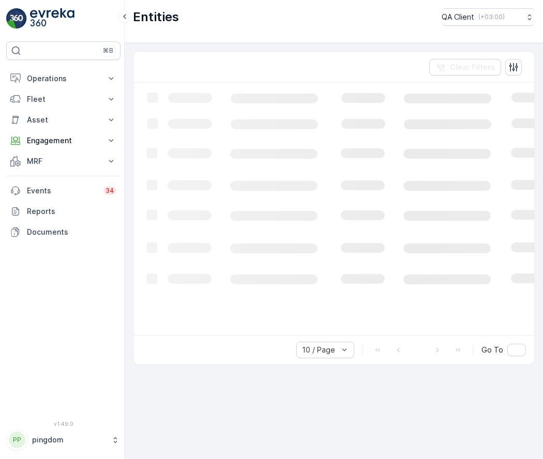 Image resolution: width=543 pixels, height=459 pixels. I want to click on p: QA Client, so click(457, 17).